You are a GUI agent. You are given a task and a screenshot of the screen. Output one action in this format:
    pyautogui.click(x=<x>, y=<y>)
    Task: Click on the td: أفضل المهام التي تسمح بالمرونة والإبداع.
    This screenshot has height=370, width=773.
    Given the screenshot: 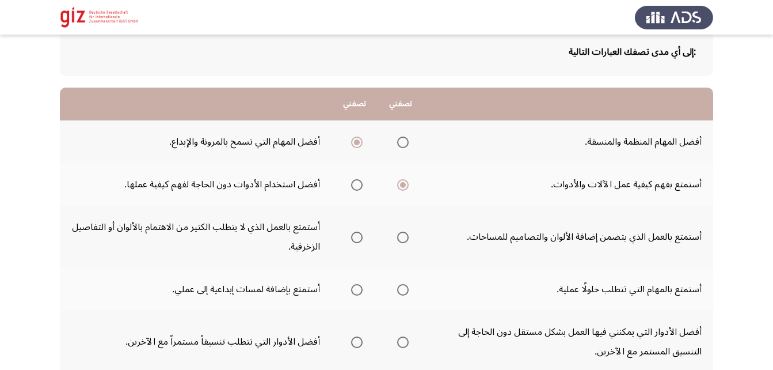 What is the action you would take?
    pyautogui.click(x=196, y=142)
    